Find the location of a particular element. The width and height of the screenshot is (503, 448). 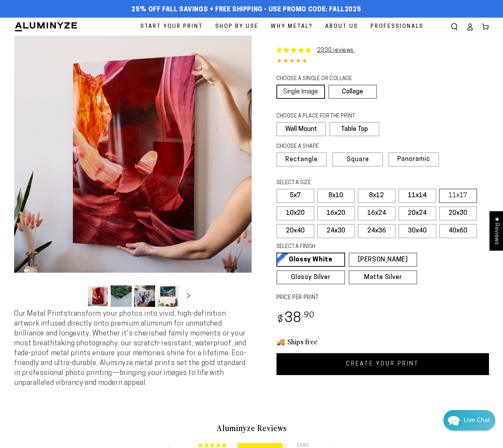

legend: SELECT A FINISH is located at coordinates (339, 247).